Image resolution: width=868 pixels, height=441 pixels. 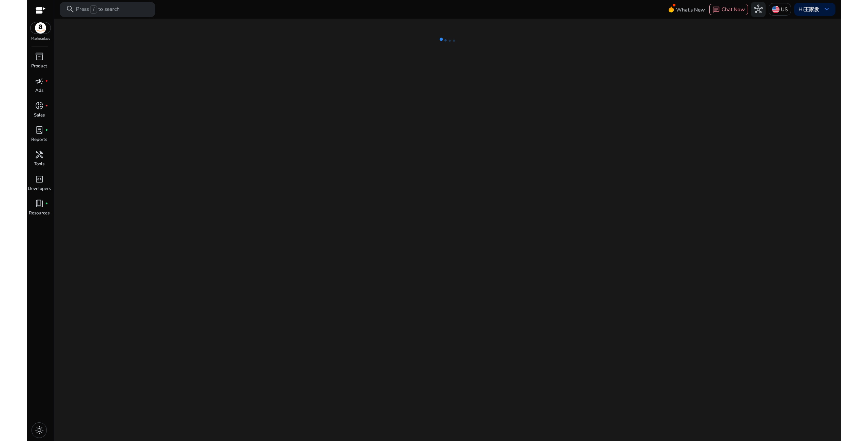 What do you see at coordinates (39, 210) in the screenshot?
I see `a: book_4fiber_manual_recordResources` at bounding box center [39, 210].